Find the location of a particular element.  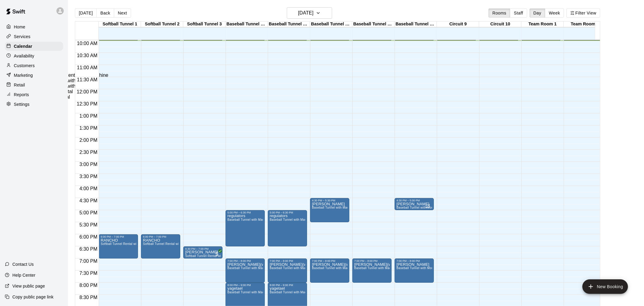

div: 7:00 PM – 8:00 PM: HOLLIS is located at coordinates (414, 271).